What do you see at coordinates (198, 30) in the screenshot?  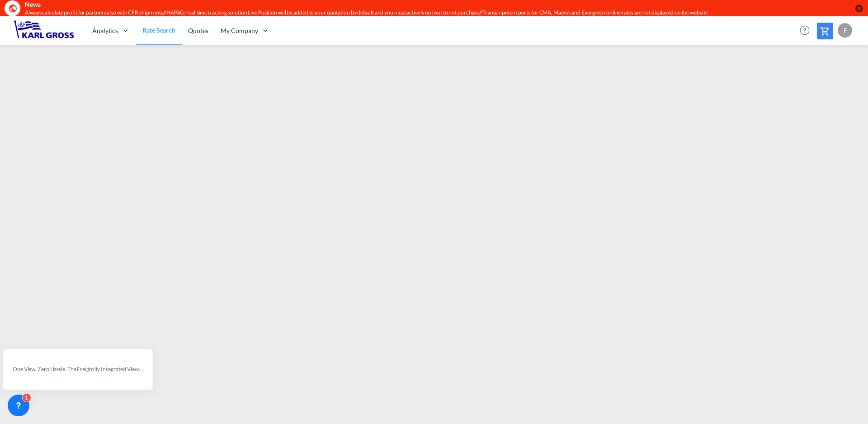 I see `a: Quotes` at bounding box center [198, 30].